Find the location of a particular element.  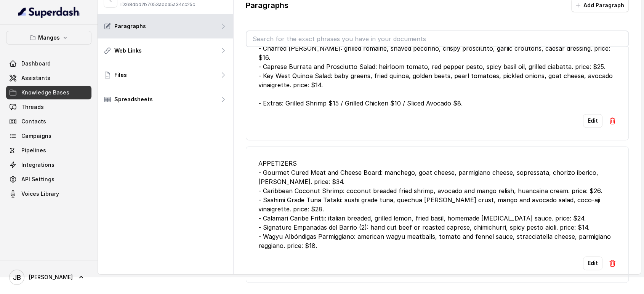

span: Voices Library is located at coordinates (40, 194).